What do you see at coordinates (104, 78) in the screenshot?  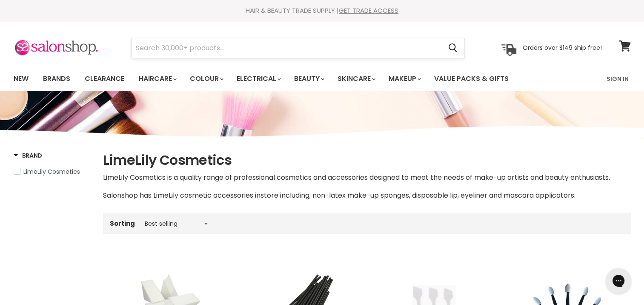 I see `a: Clearance` at bounding box center [104, 78].